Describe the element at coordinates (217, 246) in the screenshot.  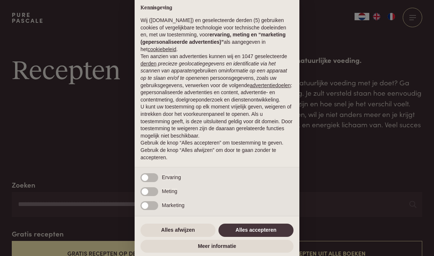
I see `button: Meer informatie` at that location.